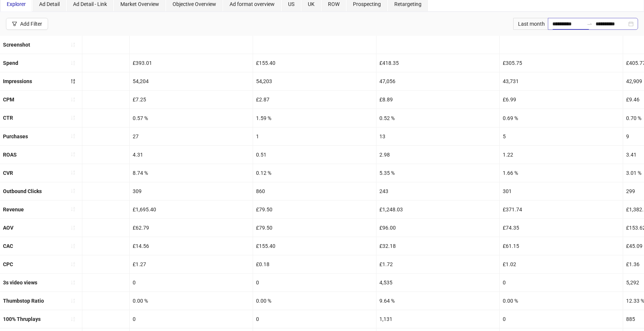 This screenshot has width=644, height=331. I want to click on span: Ad format overview, so click(252, 4).